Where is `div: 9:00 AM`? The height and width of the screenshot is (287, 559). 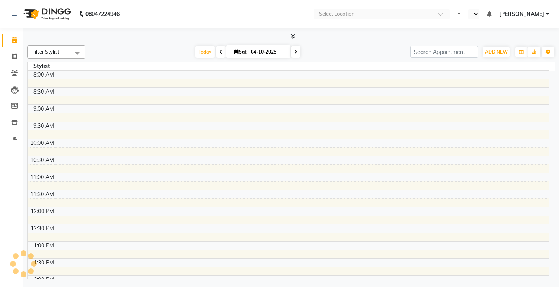
div: 9:00 AM is located at coordinates (43, 109).